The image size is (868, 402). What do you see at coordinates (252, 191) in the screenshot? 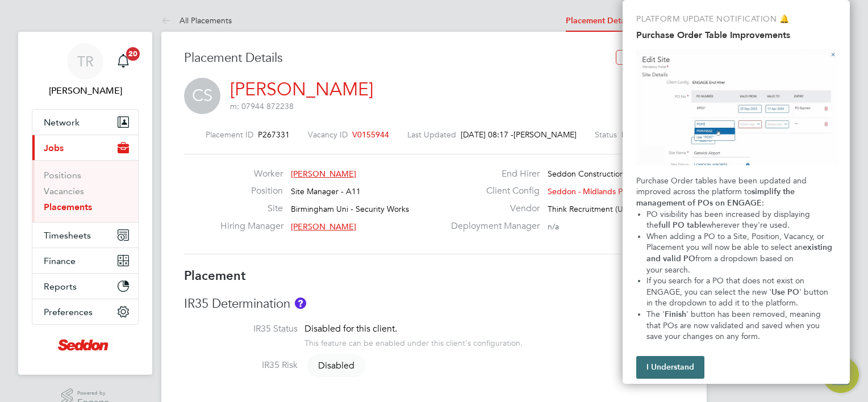
I see `label: Position` at bounding box center [252, 191].